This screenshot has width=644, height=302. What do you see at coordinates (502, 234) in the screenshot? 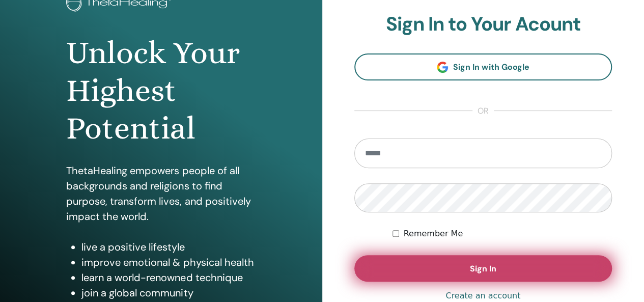
I see `div: Keep me authenticated indefinitely or until I manually logout` at bounding box center [502, 234].